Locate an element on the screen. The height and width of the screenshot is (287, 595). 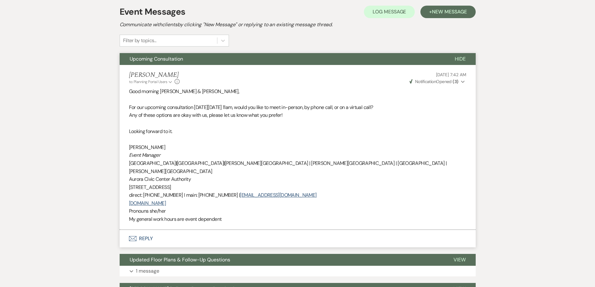
button: Upcoming Consultation is located at coordinates (282, 59).